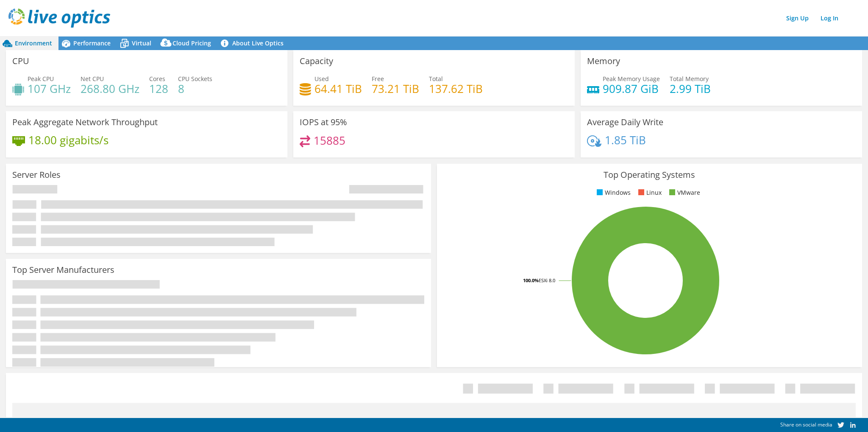 This screenshot has width=868, height=432. What do you see at coordinates (650, 175) in the screenshot?
I see `h3: Top Operating Systems` at bounding box center [650, 175].